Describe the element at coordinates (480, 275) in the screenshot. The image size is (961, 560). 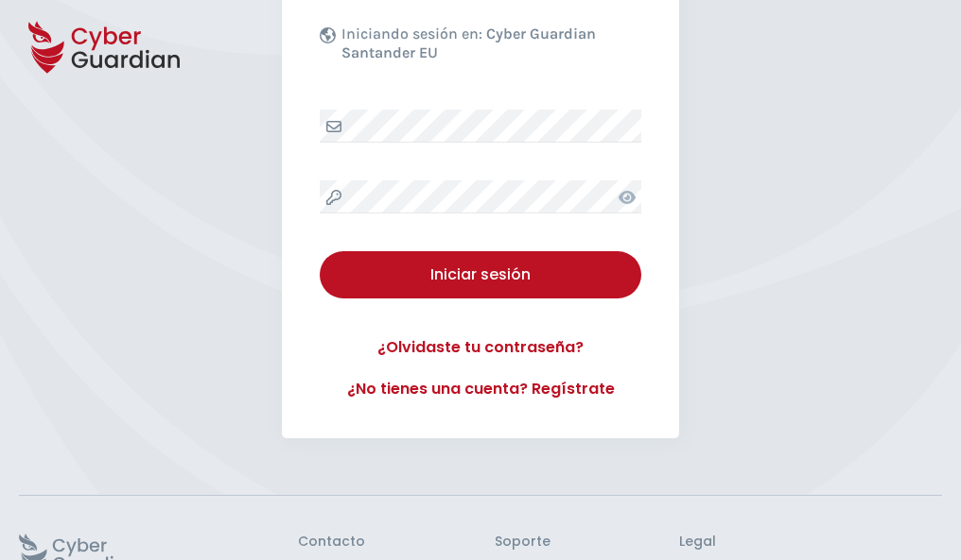
I see `button: Iniciar sesión` at that location.